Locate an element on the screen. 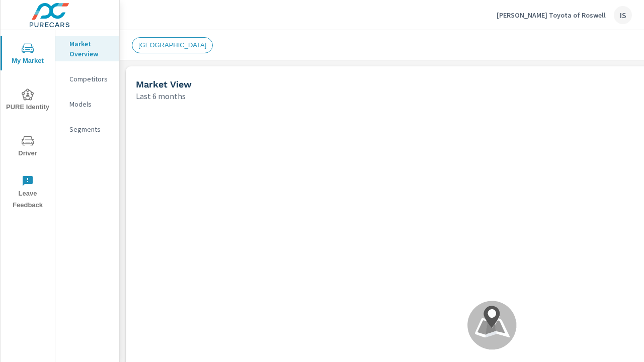 The height and width of the screenshot is (362, 644). p: Competitors is located at coordinates (90, 79).